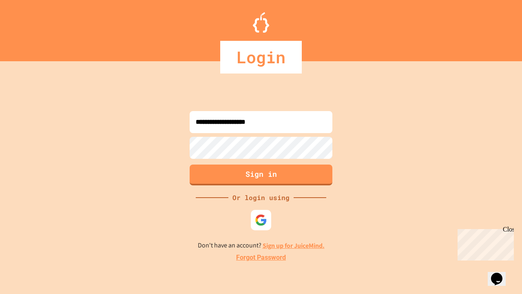 The height and width of the screenshot is (294, 522). I want to click on img: Logo.svg, so click(261, 22).